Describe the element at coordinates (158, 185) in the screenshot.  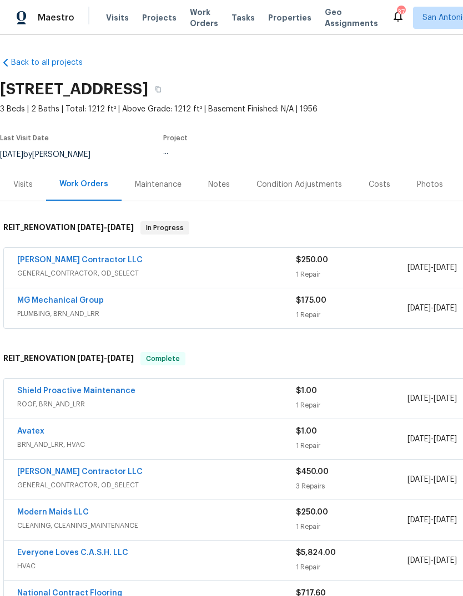
I see `div: Maintenance` at that location.